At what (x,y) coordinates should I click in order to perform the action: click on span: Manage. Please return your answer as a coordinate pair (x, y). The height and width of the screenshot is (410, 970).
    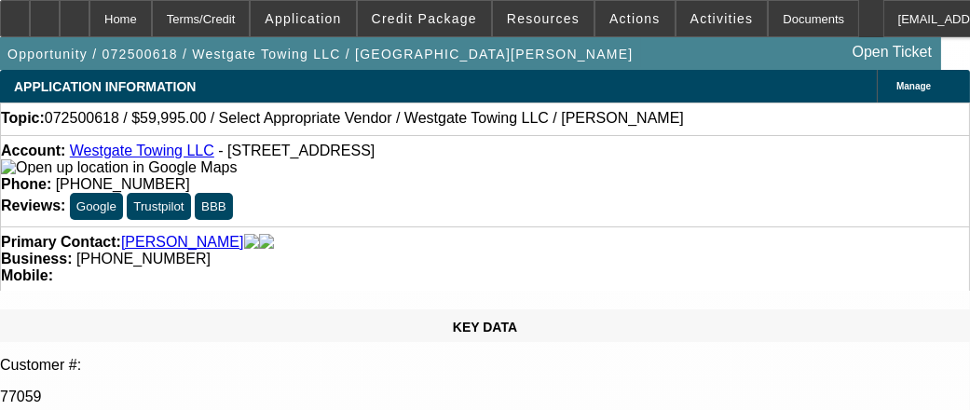
    Looking at the image, I should click on (913, 86).